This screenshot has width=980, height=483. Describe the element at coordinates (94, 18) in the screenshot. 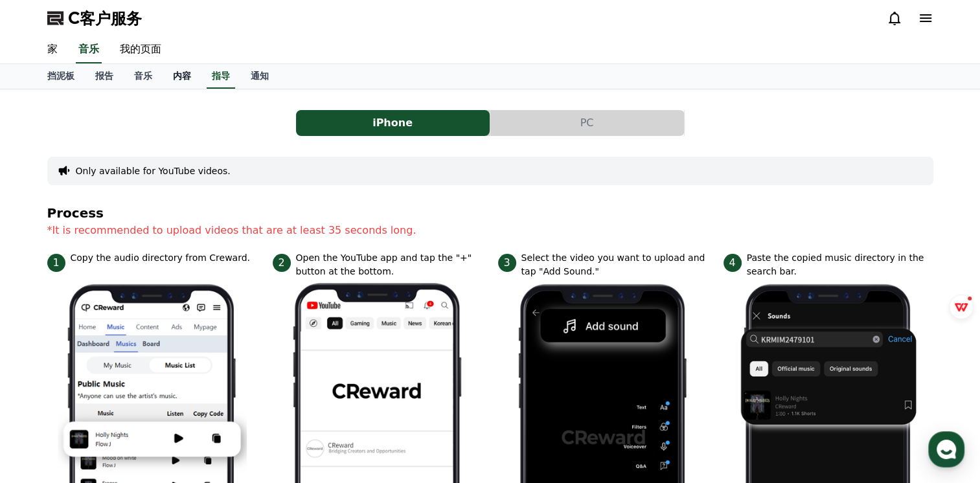

I see `a: C客户服务` at that location.